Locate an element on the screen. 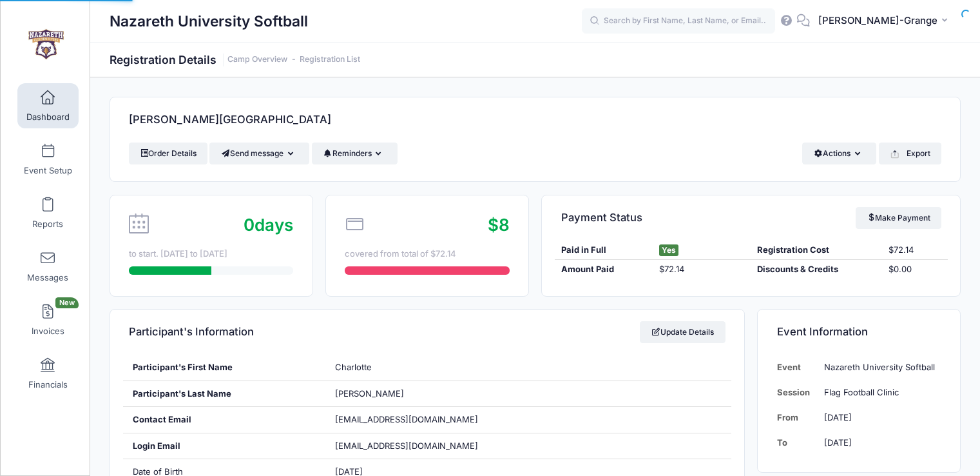  a: Event Setup is located at coordinates (48, 159).